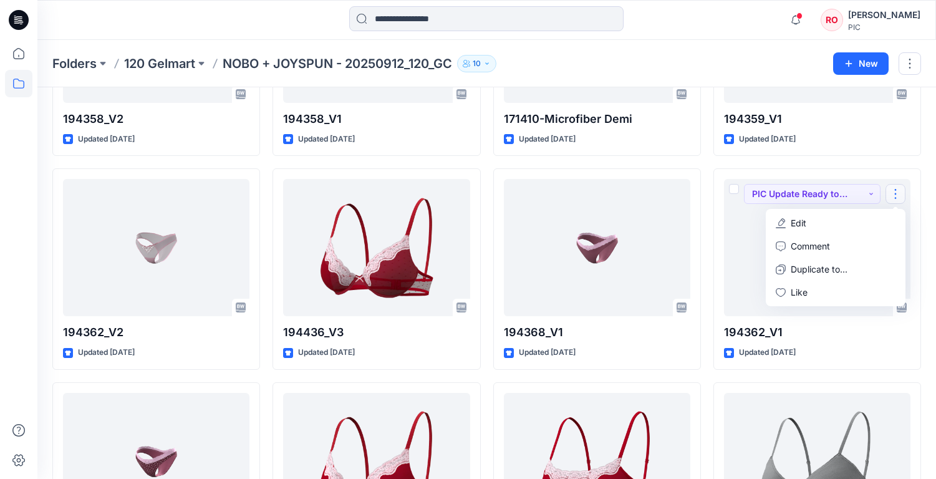 This screenshot has width=936, height=479. Describe the element at coordinates (597, 119) in the screenshot. I see `p: 171410-Microfiber Demi` at that location.